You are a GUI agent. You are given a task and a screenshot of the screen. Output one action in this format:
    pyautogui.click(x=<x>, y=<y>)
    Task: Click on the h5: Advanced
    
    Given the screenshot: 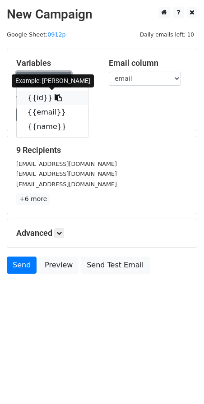 What is the action you would take?
    pyautogui.click(x=102, y=233)
    